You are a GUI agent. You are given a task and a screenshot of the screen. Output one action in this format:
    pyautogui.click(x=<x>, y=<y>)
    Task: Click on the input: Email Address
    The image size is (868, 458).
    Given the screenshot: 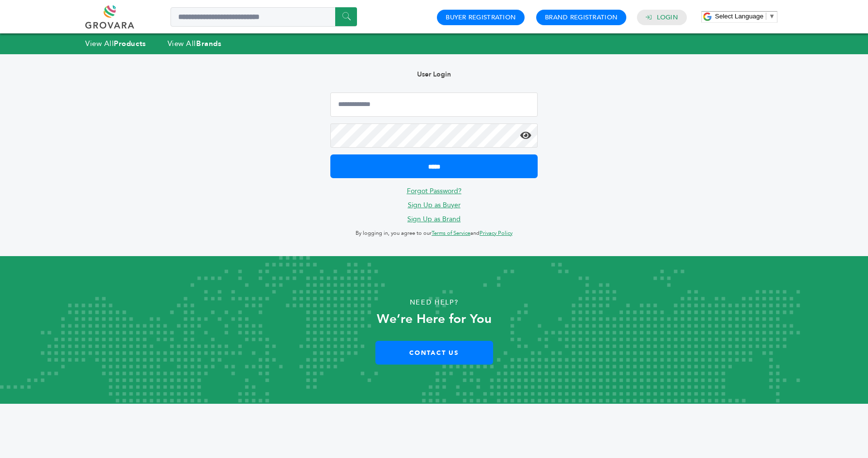 What is the action you would take?
    pyautogui.click(x=434, y=104)
    